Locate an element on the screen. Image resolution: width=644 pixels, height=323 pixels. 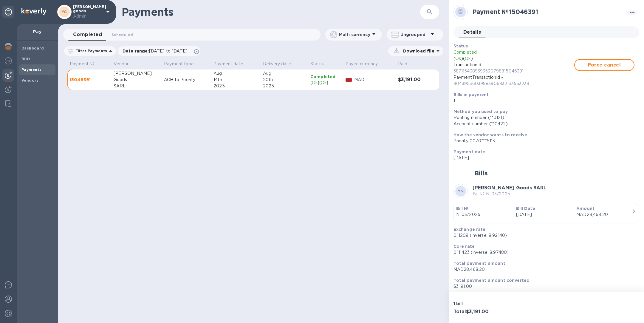
b: Dashboard is located at coordinates (33, 48).